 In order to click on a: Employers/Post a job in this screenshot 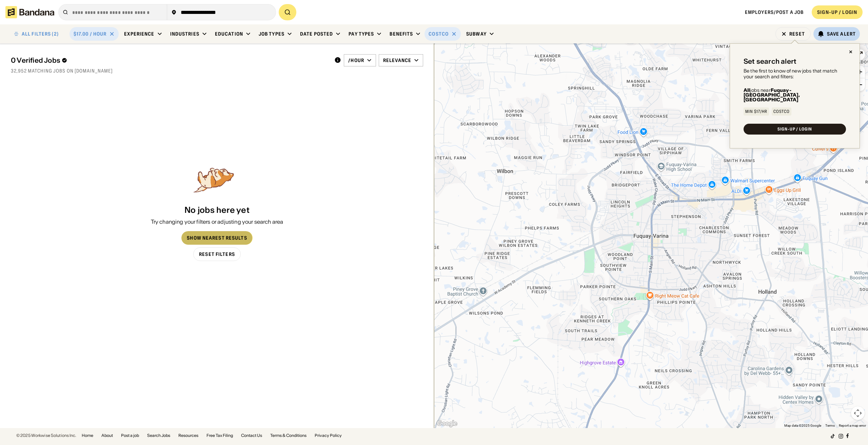, I will do `click(774, 12)`.